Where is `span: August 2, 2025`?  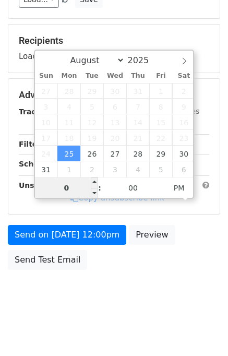
span: August 2, 2025 is located at coordinates (184, 91).